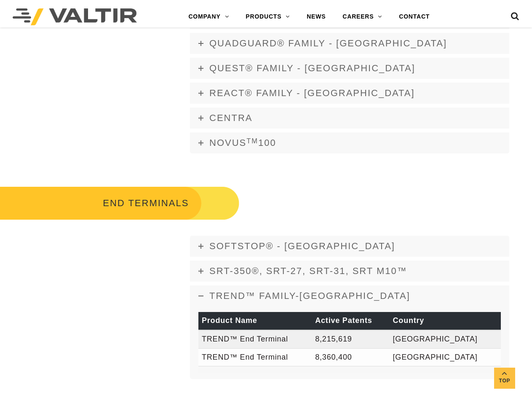 The image size is (532, 398). Describe the element at coordinates (350, 339) in the screenshot. I see `td: 8,215,619` at that location.